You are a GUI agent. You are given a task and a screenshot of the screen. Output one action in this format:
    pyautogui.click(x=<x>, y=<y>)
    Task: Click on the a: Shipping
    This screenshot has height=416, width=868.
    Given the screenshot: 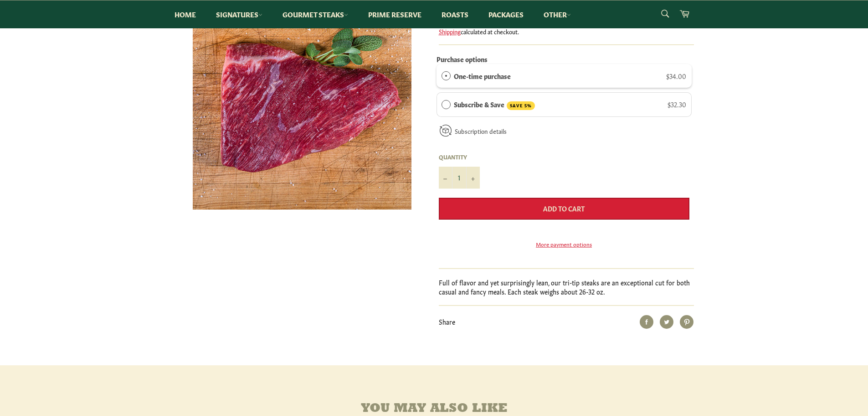 What is the action you would take?
    pyautogui.click(x=450, y=31)
    